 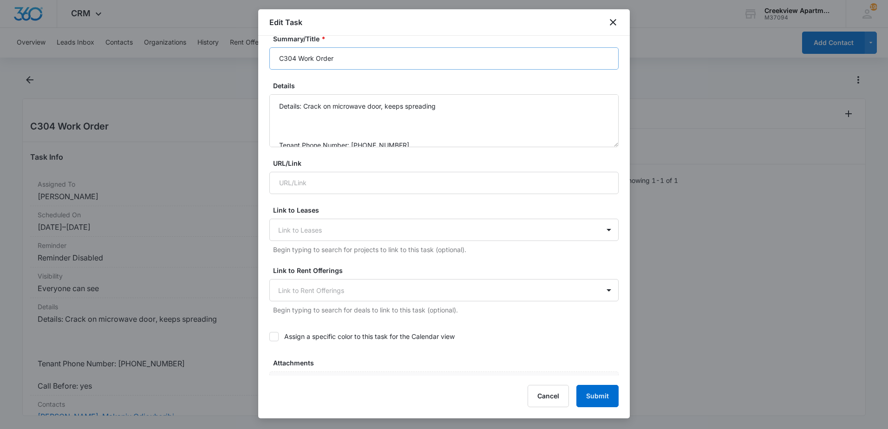 I want to click on input: URL/Link, so click(x=444, y=183).